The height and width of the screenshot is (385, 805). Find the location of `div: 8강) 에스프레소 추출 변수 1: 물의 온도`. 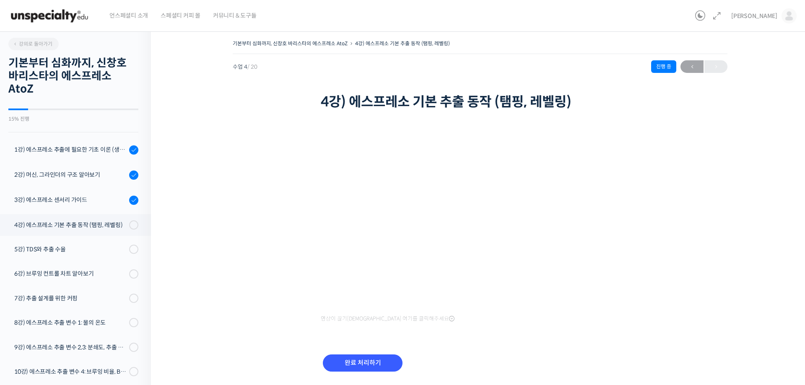

div: 8강) 에스프레소 추출 변수 1: 물의 온도 is located at coordinates (70, 323).